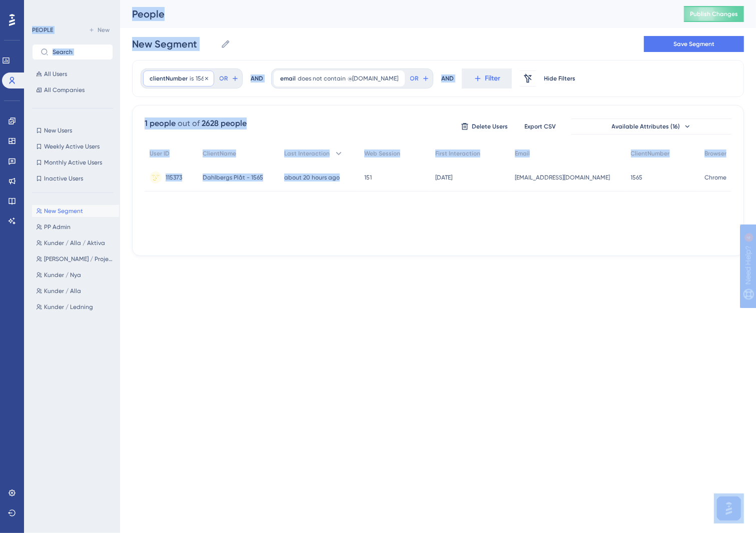 This screenshot has height=533, width=756. Describe the element at coordinates (99, 30) in the screenshot. I see `button: New` at that location.